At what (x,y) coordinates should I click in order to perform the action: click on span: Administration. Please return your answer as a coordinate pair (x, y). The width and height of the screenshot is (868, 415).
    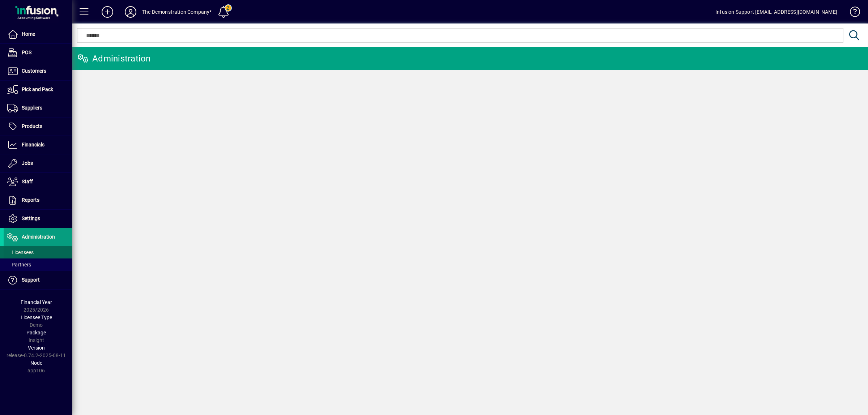
    Looking at the image, I should click on (38, 237).